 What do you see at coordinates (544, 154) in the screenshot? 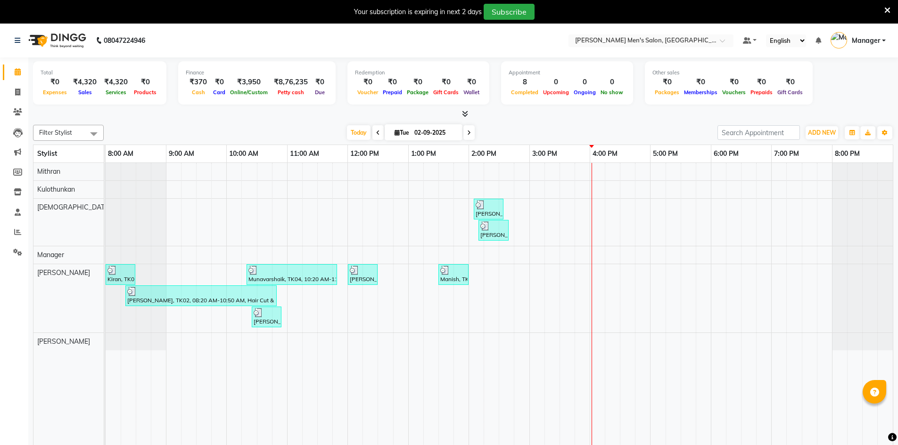
I see `a: 3:00 PM` at bounding box center [544, 154].